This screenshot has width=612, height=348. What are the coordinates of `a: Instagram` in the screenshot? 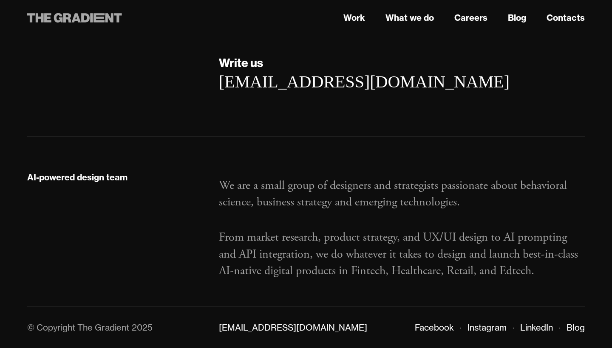 It's located at (487, 328).